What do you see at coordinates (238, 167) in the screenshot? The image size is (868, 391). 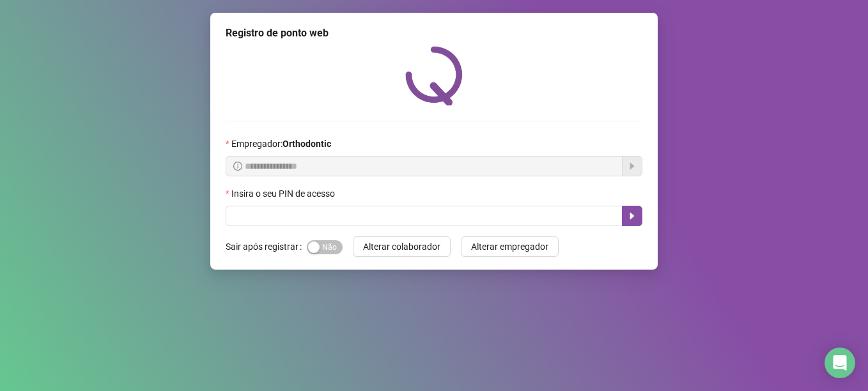 I see `span: info-circle` at bounding box center [238, 167].